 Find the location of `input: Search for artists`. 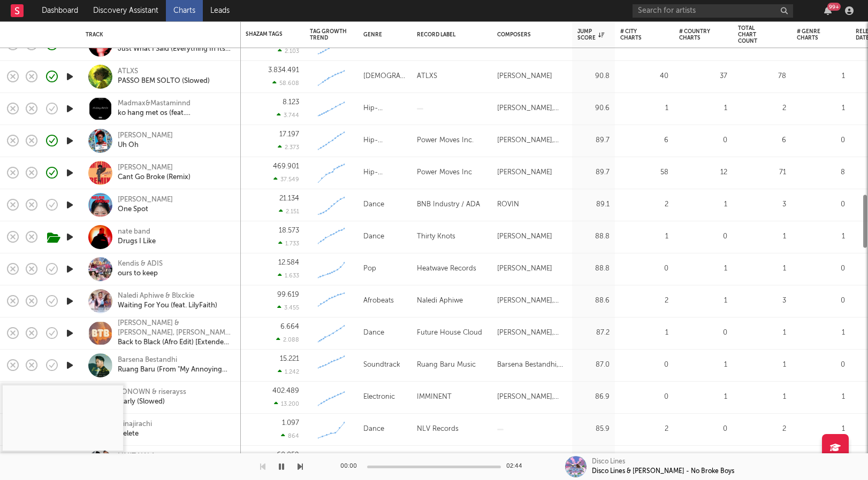

input: Search for artists is located at coordinates (712, 11).